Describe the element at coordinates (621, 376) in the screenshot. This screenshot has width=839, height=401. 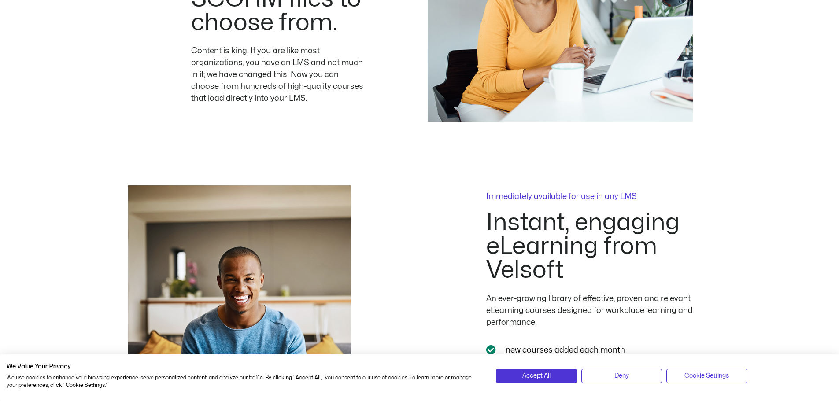
I see `button: Deny all cookies` at that location.